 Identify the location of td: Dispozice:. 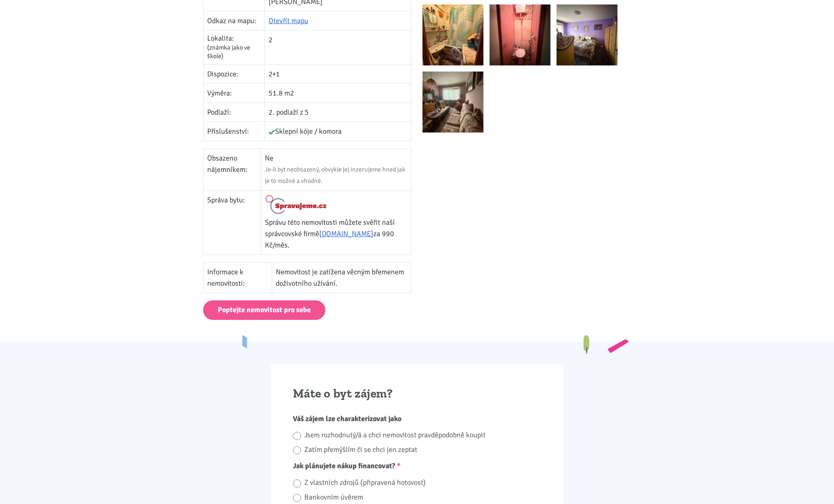
(234, 74).